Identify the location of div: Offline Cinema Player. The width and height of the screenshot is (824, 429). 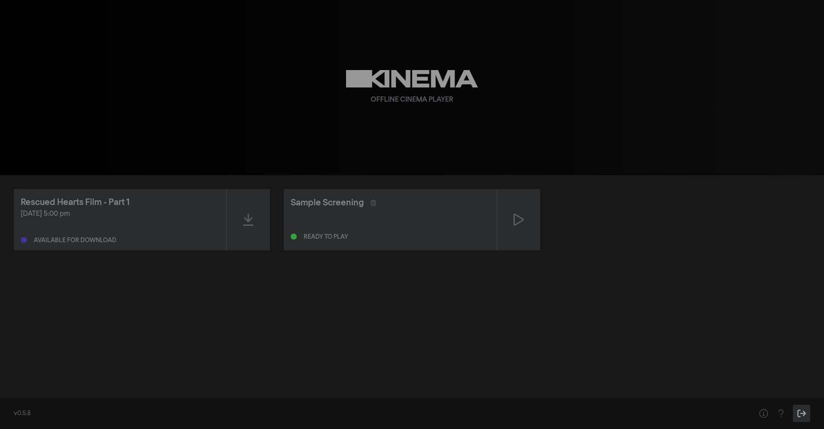
(412, 100).